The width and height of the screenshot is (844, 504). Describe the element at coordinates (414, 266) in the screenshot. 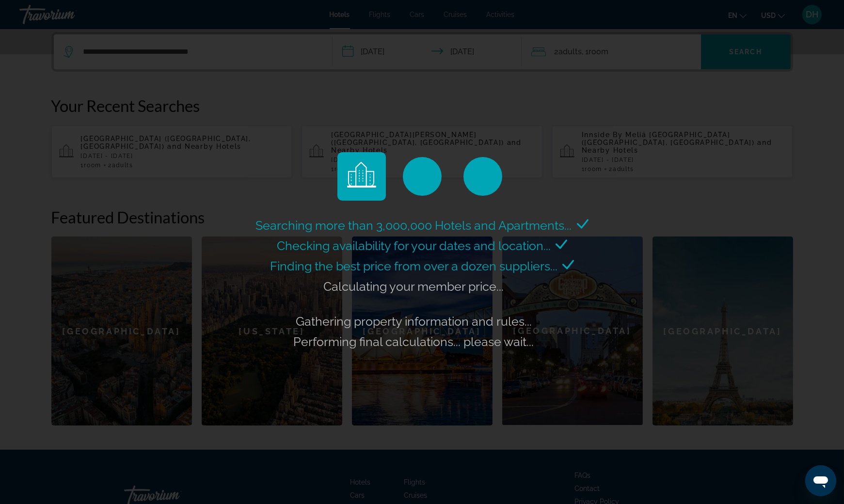

I see `span: Finding the best price from over a dozen suppliers...` at that location.